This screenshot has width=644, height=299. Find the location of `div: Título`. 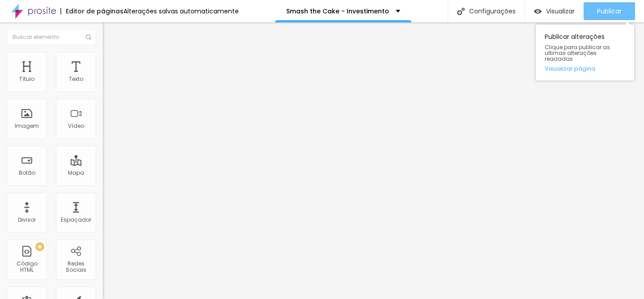

div: Título is located at coordinates (27, 79).